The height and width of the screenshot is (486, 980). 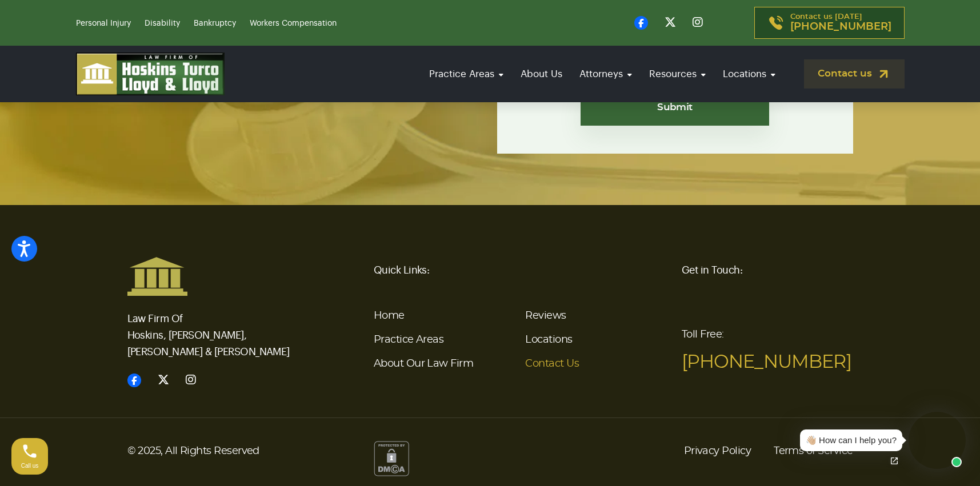 I want to click on a: Personal Injury, so click(x=103, y=24).